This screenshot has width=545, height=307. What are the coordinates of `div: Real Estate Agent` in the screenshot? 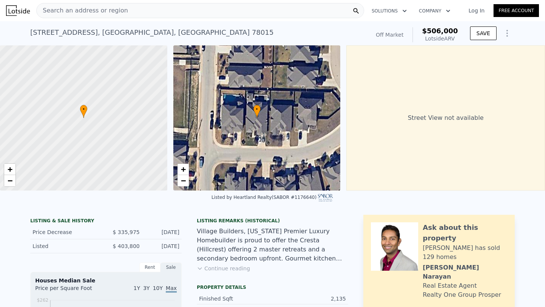 It's located at (450, 286).